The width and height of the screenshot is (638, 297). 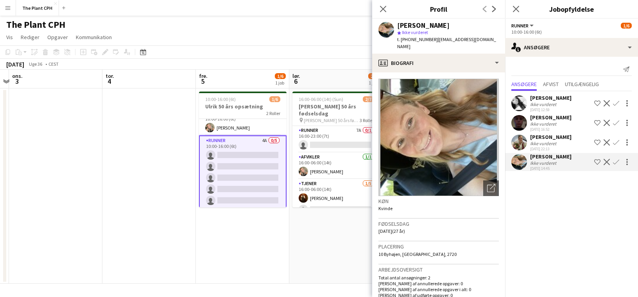 What do you see at coordinates (17, 76) in the screenshot?
I see `span: ons.` at bounding box center [17, 76].